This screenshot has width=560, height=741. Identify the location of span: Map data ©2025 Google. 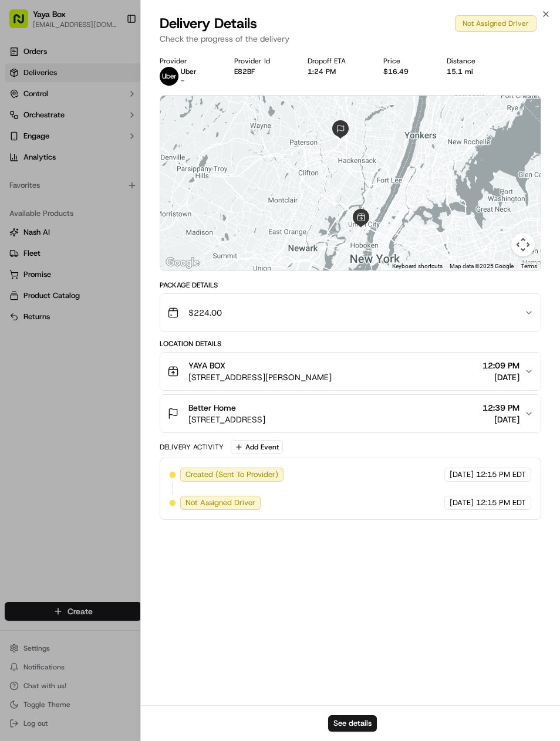
(481, 266).